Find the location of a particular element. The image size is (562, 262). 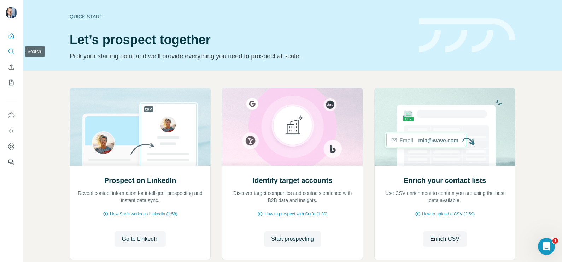

img: Avatar is located at coordinates (11, 13).